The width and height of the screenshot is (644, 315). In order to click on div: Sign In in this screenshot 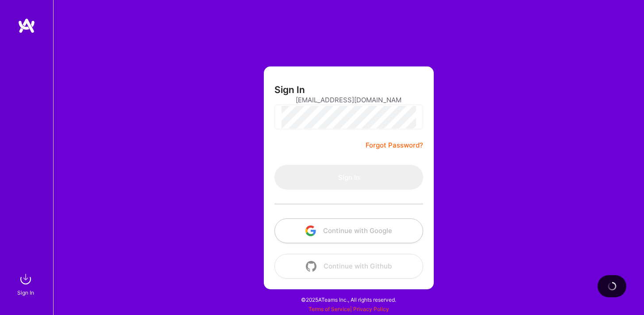, I will do `click(26, 292)`.